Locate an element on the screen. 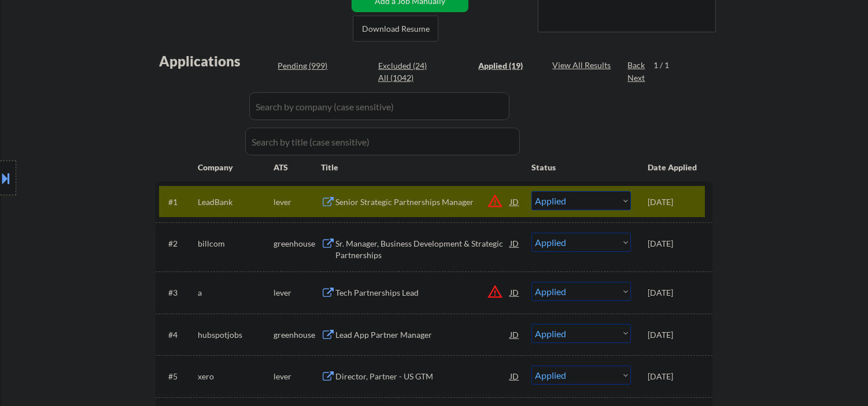  div: #4 is located at coordinates (178, 335).